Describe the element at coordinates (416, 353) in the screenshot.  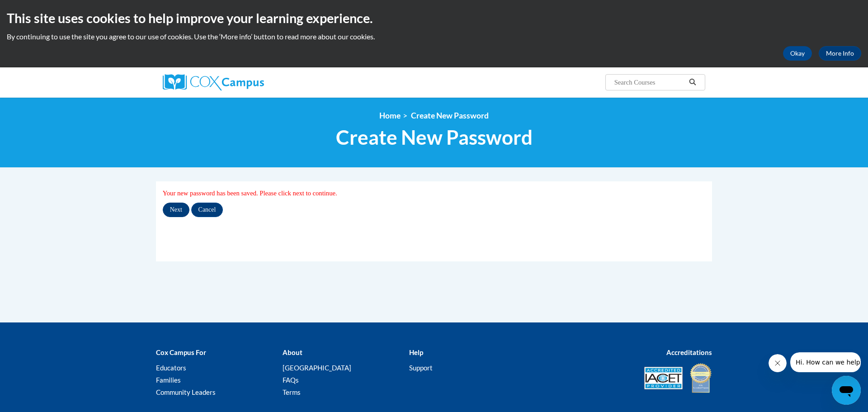
I see `b: Help` at that location.